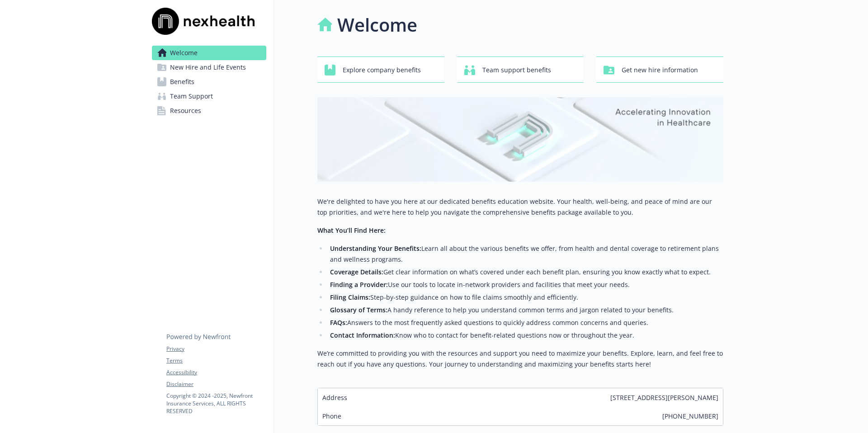  I want to click on a: Terms, so click(217, 361).